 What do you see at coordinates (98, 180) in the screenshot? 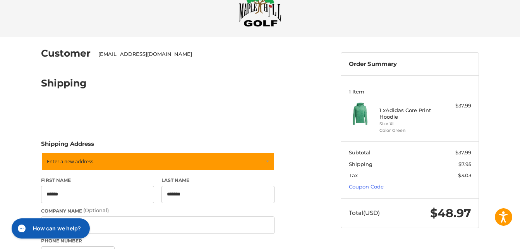
I see `label: First Name` at bounding box center [98, 180].